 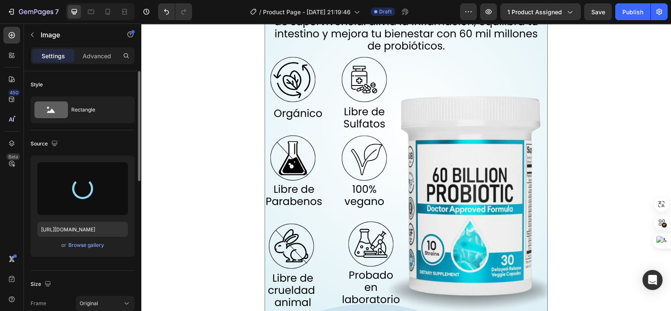 What do you see at coordinates (42, 284) in the screenshot?
I see `div: Size` at bounding box center [42, 284].